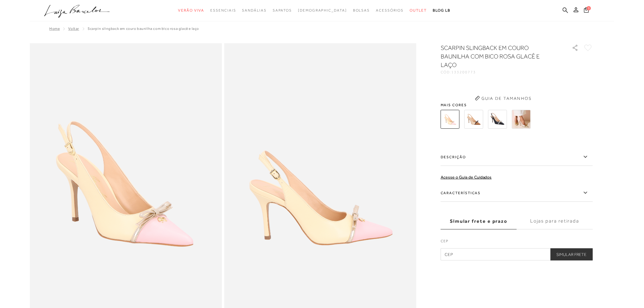 The width and height of the screenshot is (644, 308). Describe the element at coordinates (517, 254) in the screenshot. I see `input: CEP` at that location.